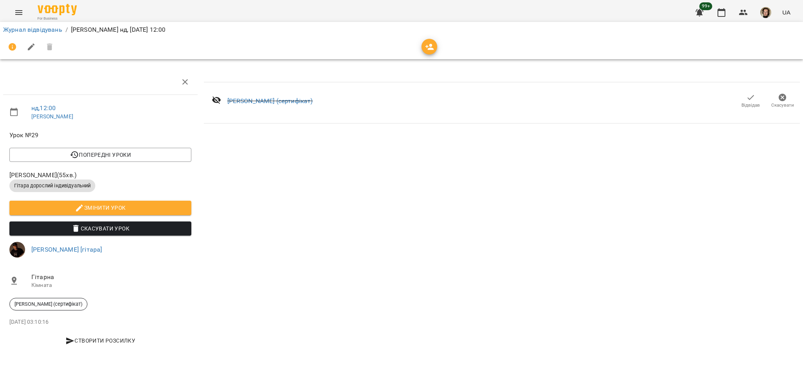 The image size is (803, 381). I want to click on span: UA, so click(786, 12).